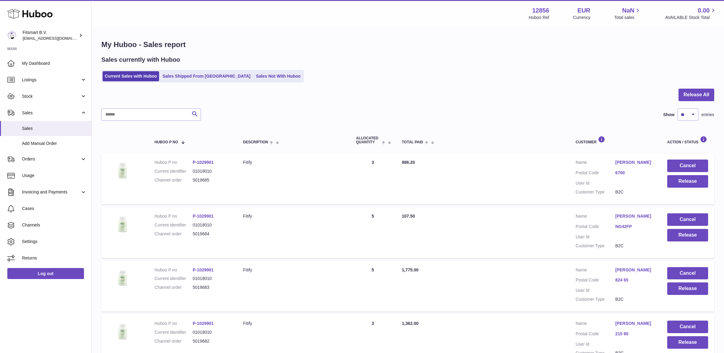 The width and height of the screenshot is (724, 353). I want to click on a: 0.00 AVAILABLE Stock Total, so click(691, 13).